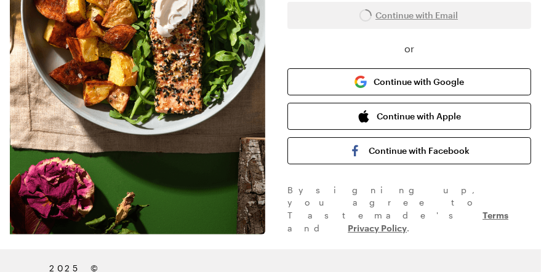 The width and height of the screenshot is (541, 272). What do you see at coordinates (377, 227) in the screenshot?
I see `a: Privacy Policy` at bounding box center [377, 227].